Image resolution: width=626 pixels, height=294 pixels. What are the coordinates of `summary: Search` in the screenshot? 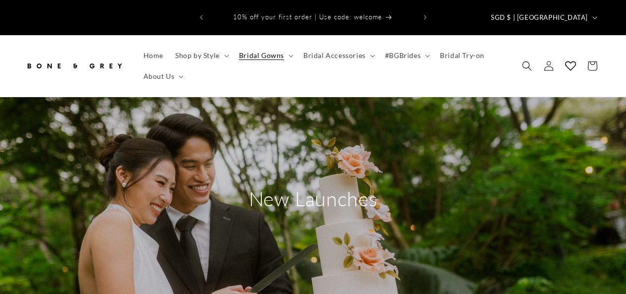 It's located at (527, 66).